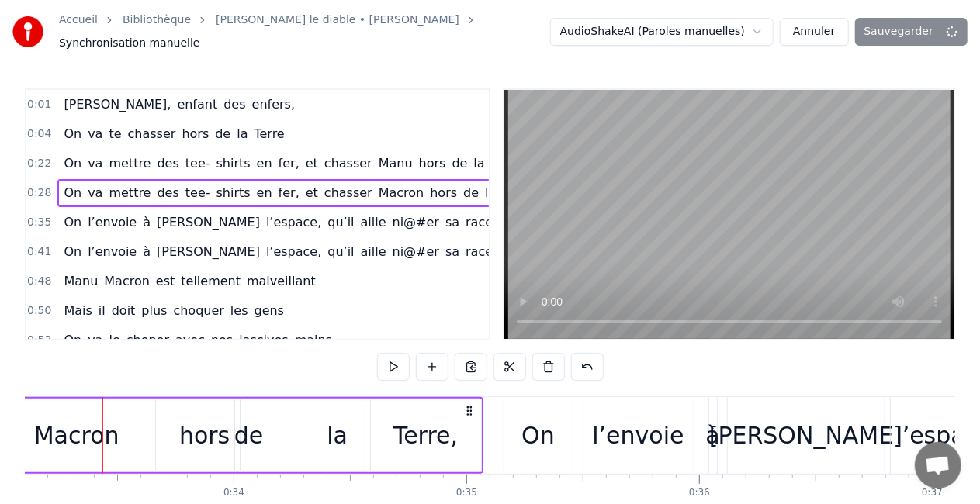  I want to click on img: youka, so click(28, 32).